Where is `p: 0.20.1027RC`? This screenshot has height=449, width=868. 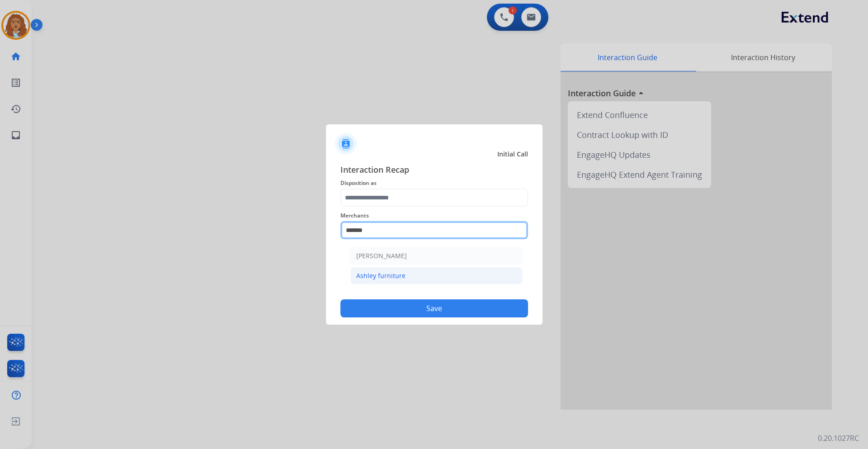
p: 0.20.1027RC is located at coordinates (838, 438).